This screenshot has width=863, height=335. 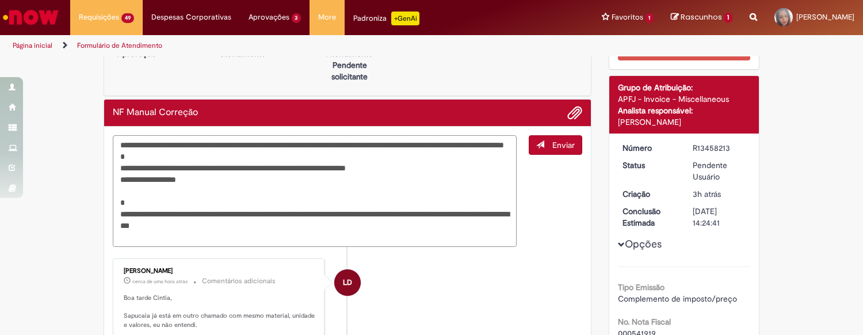 I want to click on b: Tipo Emissão, so click(x=641, y=287).